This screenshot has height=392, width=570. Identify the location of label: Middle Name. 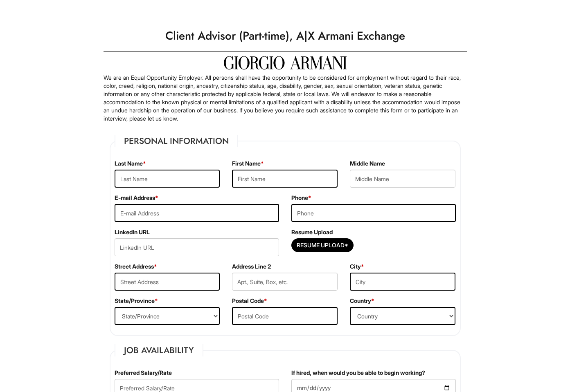
(367, 163).